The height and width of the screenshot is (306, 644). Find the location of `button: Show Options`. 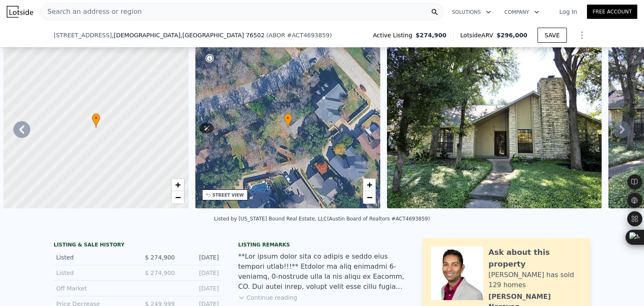

button: Show Options is located at coordinates (582, 35).